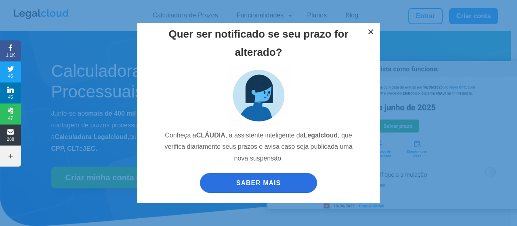  I want to click on strong: Legalcloud, so click(321, 135).